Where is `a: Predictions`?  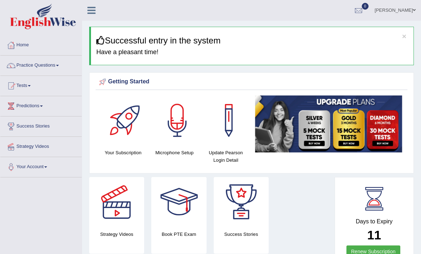 a: Predictions is located at coordinates (41, 105).